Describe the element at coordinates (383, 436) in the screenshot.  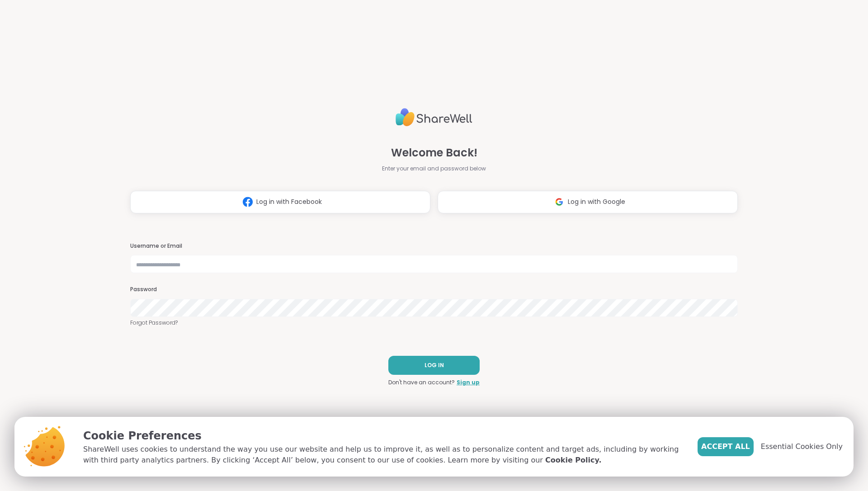
I see `p: Cookie Preferences` at that location.